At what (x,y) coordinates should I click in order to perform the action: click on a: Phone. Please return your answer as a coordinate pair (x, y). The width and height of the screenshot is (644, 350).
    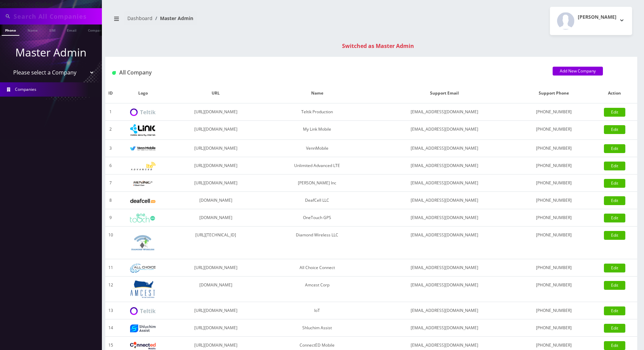
    Looking at the image, I should click on (11, 30).